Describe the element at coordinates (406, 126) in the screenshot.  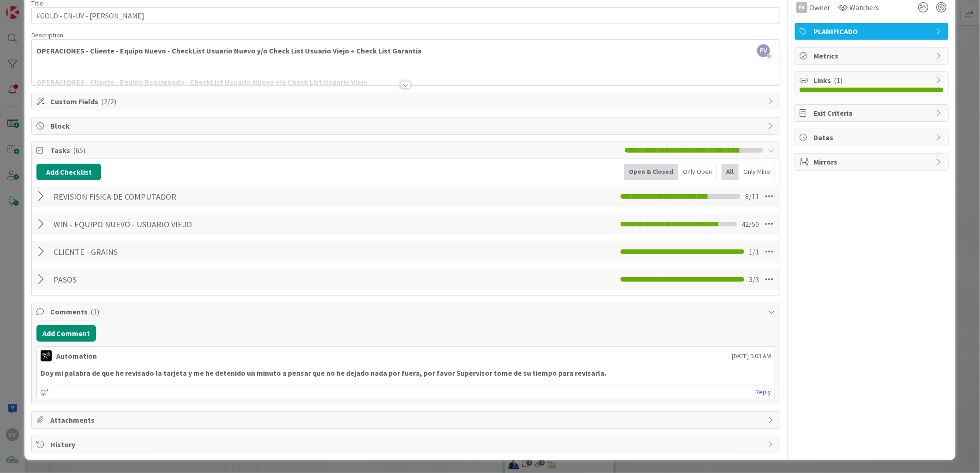
I see `span: Block` at that location.